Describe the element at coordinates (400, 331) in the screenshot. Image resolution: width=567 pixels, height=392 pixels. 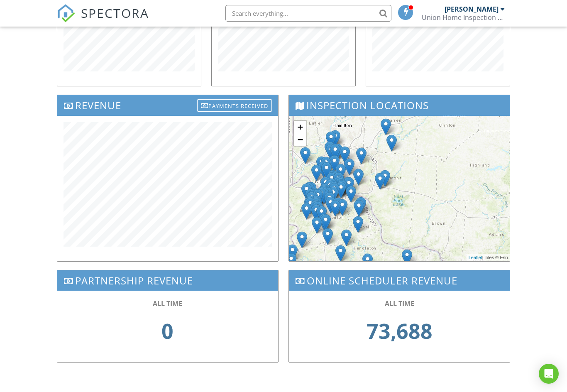
I see `div: 73,688` at that location.